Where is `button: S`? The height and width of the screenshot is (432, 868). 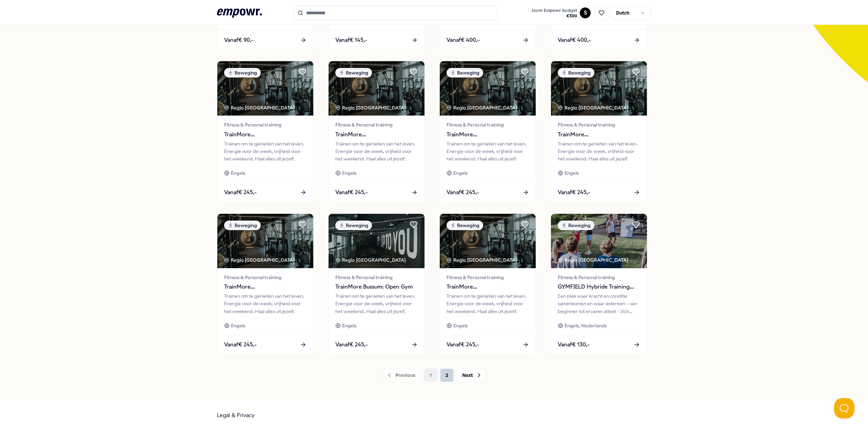
button: S is located at coordinates (586, 13).